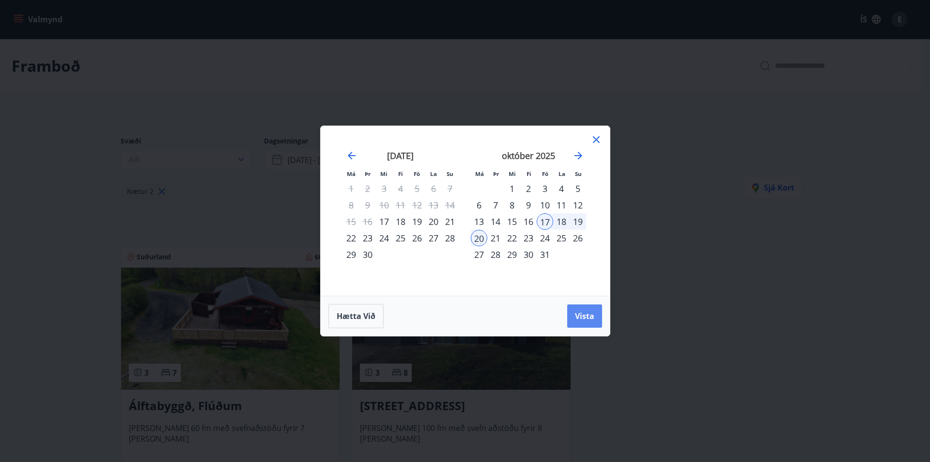  I want to click on td: Choose þriðjudagur, 23. september 2025 as your check-in date. It’s available., so click(368, 238).